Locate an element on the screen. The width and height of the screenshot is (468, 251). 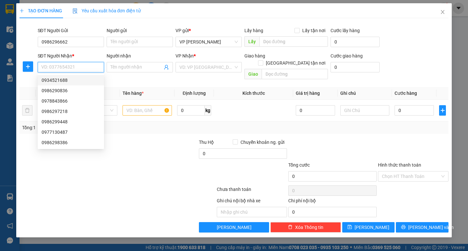
div: Ghi chú nội bộ nhà xe is located at coordinates (252, 202).